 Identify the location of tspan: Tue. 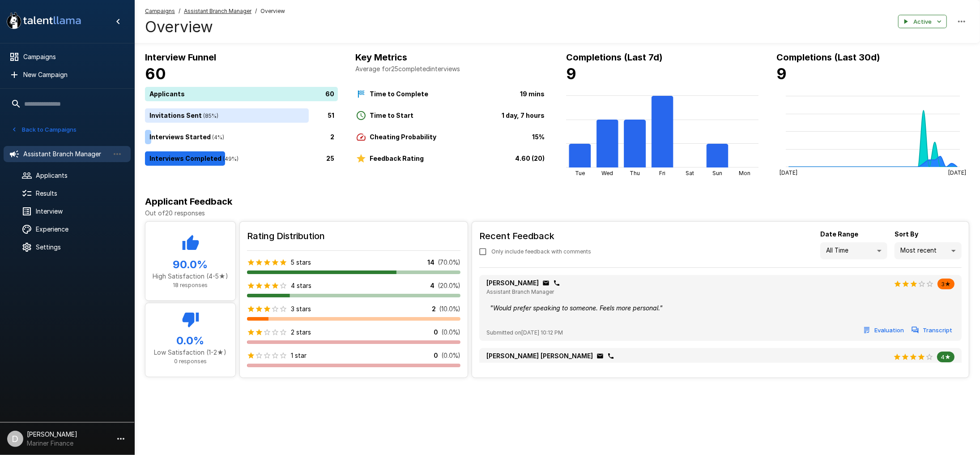
(580, 173).